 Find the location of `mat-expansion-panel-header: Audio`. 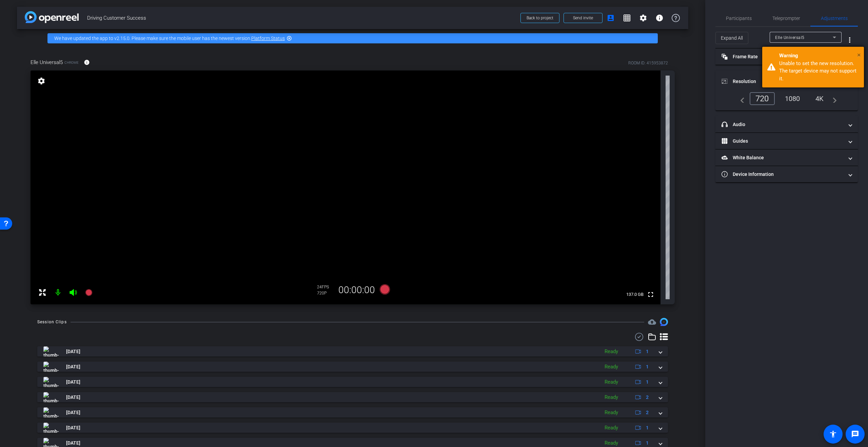

mat-expansion-panel-header: Audio is located at coordinates (787, 124).